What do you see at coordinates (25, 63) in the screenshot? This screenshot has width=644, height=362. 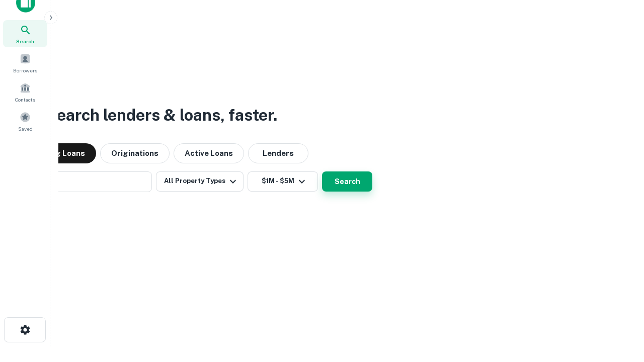 I see `a: Borrowers` at bounding box center [25, 63].